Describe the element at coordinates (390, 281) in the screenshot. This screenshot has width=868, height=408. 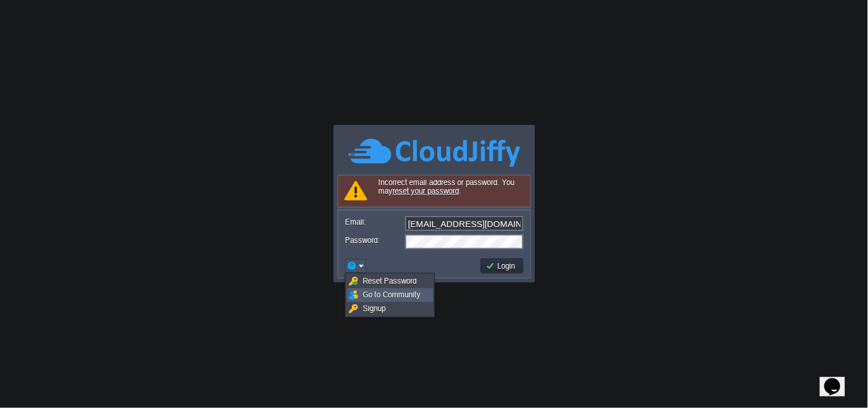
I see `a: Reset Password` at that location.